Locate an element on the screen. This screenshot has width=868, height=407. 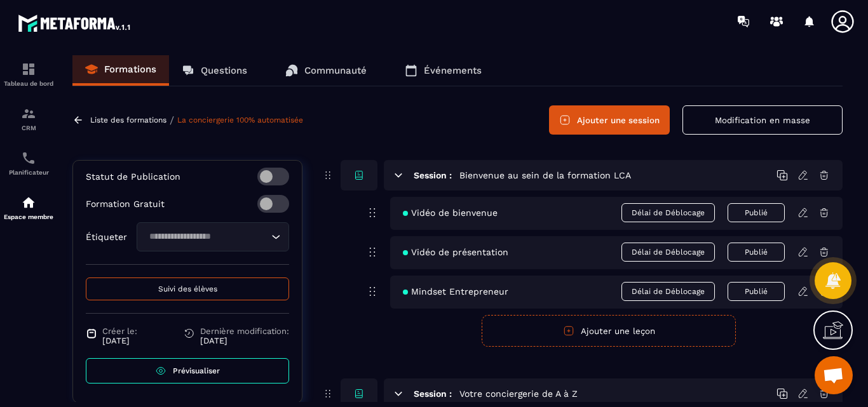
button: Ajouter une session is located at coordinates (610, 120).